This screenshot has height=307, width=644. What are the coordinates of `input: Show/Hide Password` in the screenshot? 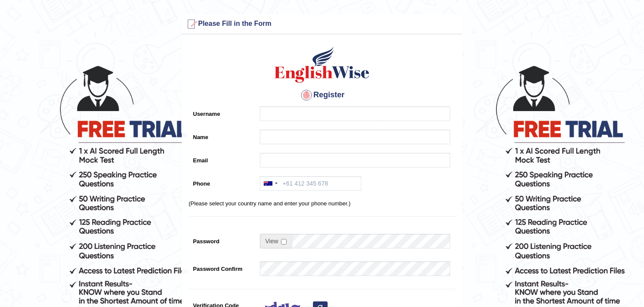 It's located at (284, 241).